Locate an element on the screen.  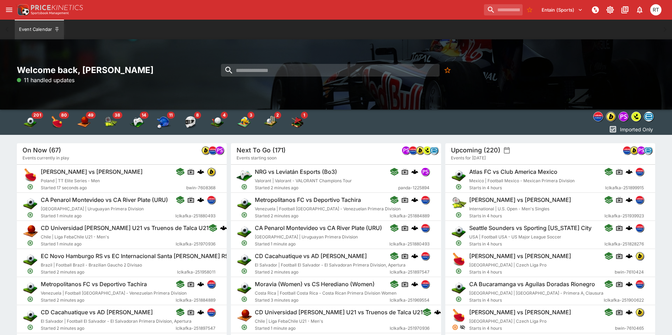
span: Started 17 seconds ago is located at coordinates (114, 188).